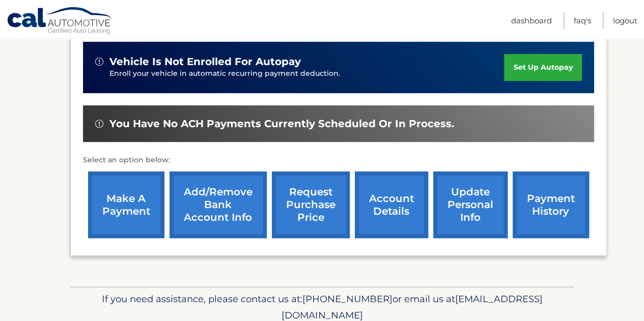 This screenshot has height=321, width=644. I want to click on a: FAQ's, so click(583, 20).